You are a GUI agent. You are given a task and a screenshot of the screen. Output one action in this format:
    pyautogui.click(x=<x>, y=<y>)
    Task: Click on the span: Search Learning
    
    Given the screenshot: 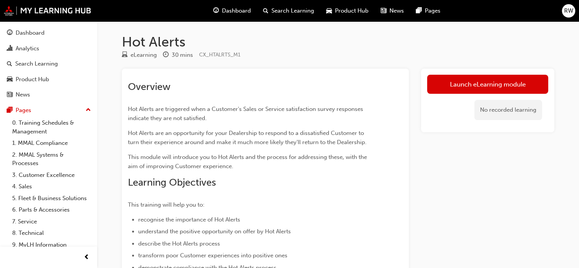 What is the action you would take?
    pyautogui.click(x=293, y=11)
    